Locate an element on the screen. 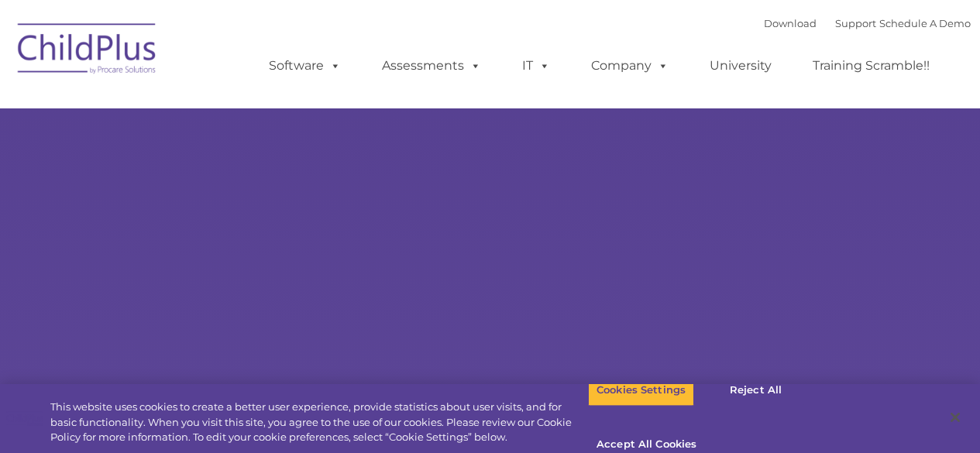 This screenshot has width=980, height=453. a: Company is located at coordinates (630, 66).